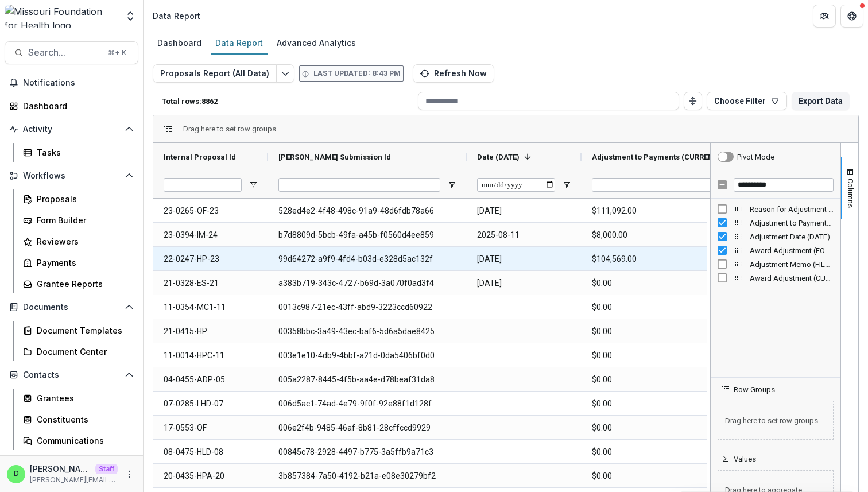 The width and height of the screenshot is (868, 492). Describe the element at coordinates (210, 355) in the screenshot. I see `span: 11-0014-HPC-11` at that location.